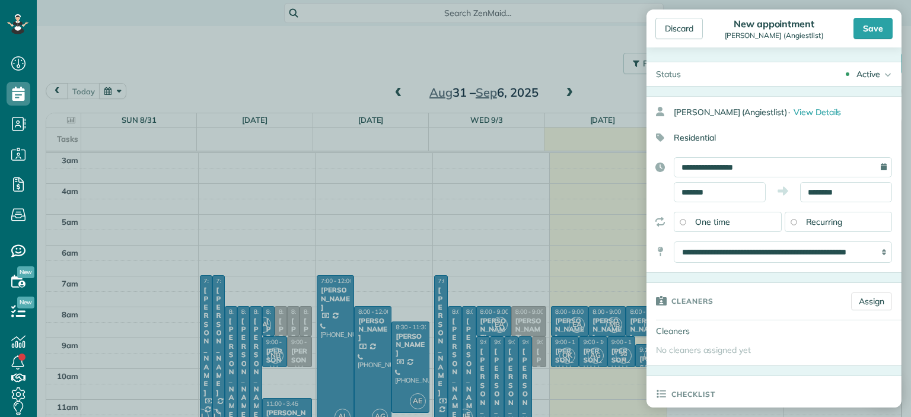 This screenshot has width=911, height=417. What do you see at coordinates (668, 74) in the screenshot?
I see `div: Status` at bounding box center [668, 74].